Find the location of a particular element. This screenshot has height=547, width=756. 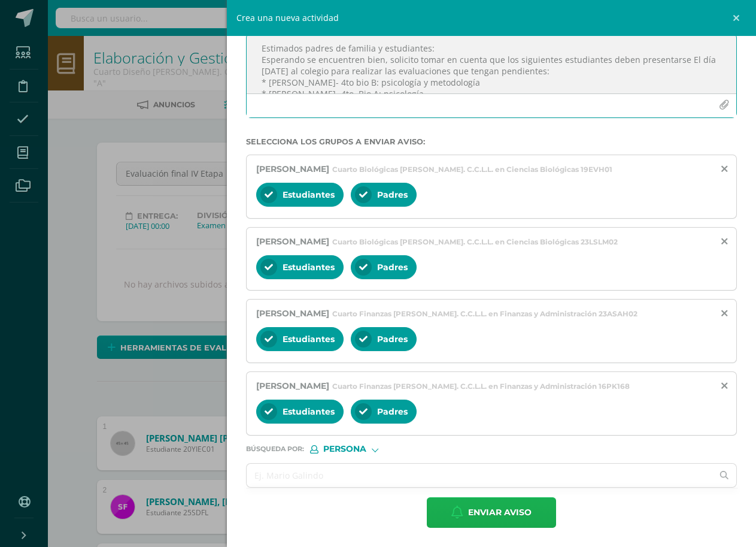

label: Selecciona los grupos a enviar aviso : is located at coordinates (492, 142).